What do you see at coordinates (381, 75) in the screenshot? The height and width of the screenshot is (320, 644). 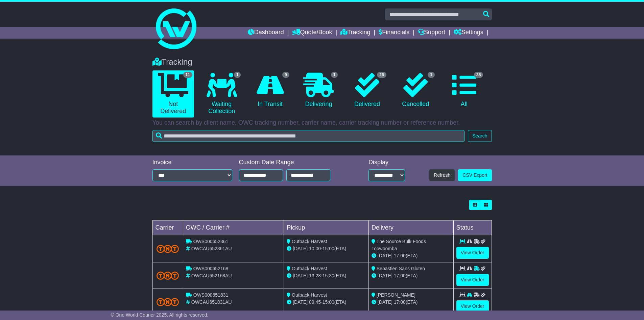 I see `span: 26` at bounding box center [381, 75].